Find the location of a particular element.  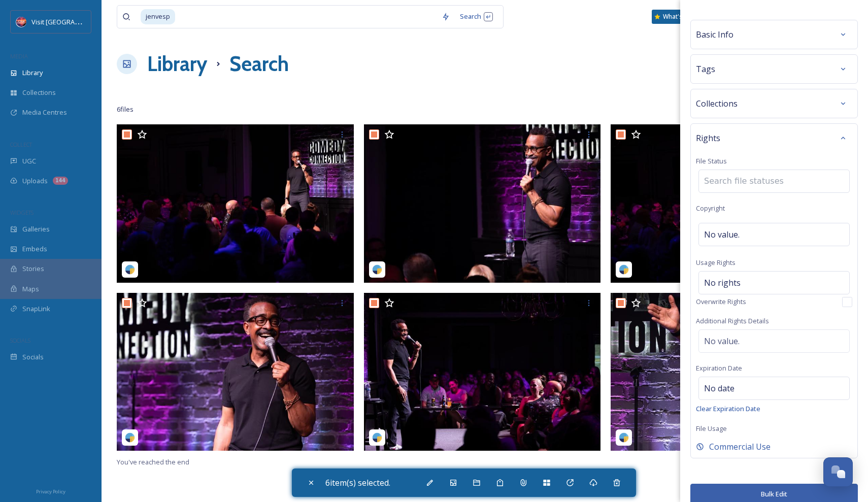

span: COLLECT is located at coordinates (21, 144).